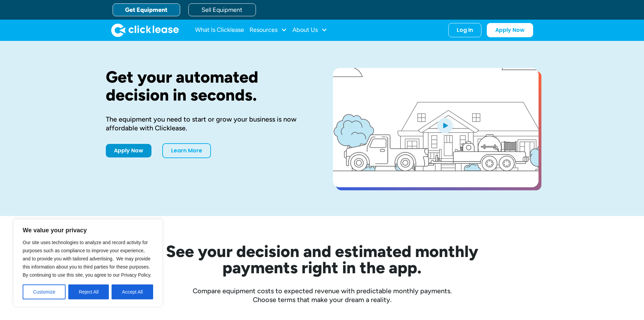 Image resolution: width=644 pixels, height=320 pixels. I want to click on div: Resources, so click(268, 30).